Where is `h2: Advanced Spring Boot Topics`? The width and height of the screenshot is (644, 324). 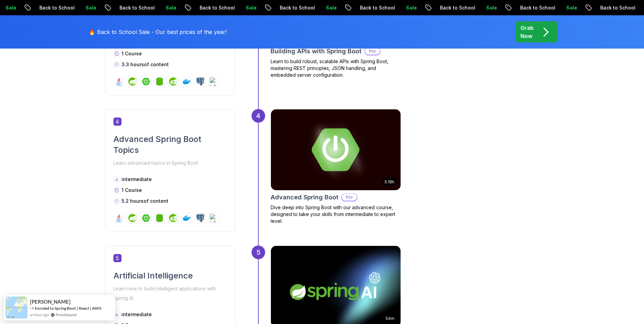
h2: Advanced Spring Boot Topics is located at coordinates (170, 145).